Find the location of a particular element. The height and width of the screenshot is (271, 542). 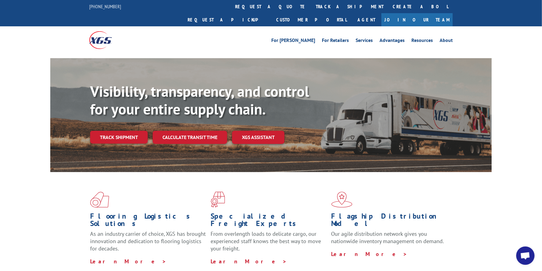

p: From overlength loads to delicate cargo, our experienced staff knows the best way to move your fr... is located at coordinates (269, 244).